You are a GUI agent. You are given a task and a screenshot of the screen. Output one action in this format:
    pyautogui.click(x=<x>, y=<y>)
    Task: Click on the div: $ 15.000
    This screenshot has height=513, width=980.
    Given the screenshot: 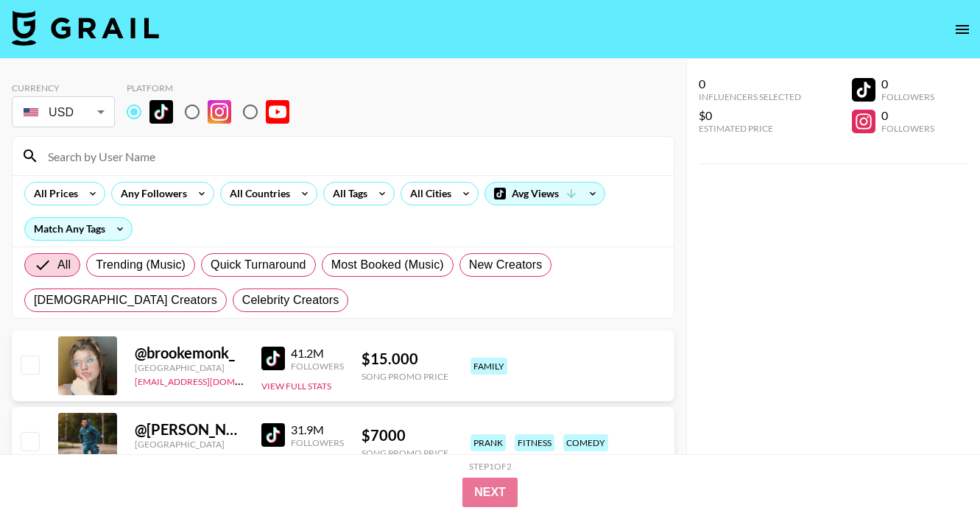 What is the action you would take?
    pyautogui.click(x=405, y=359)
    